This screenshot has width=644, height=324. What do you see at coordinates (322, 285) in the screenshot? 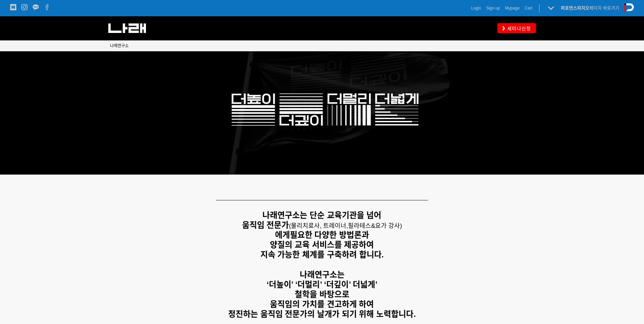
I see `strong: ‘더높이’ ‘더멀리’ ‘더깊이’ 더넓게’` at bounding box center [322, 285].